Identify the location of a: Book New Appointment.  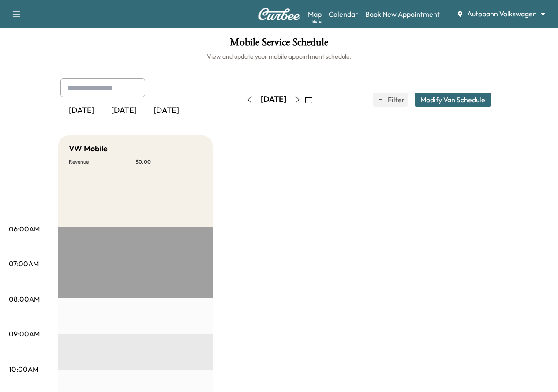
(402, 14).